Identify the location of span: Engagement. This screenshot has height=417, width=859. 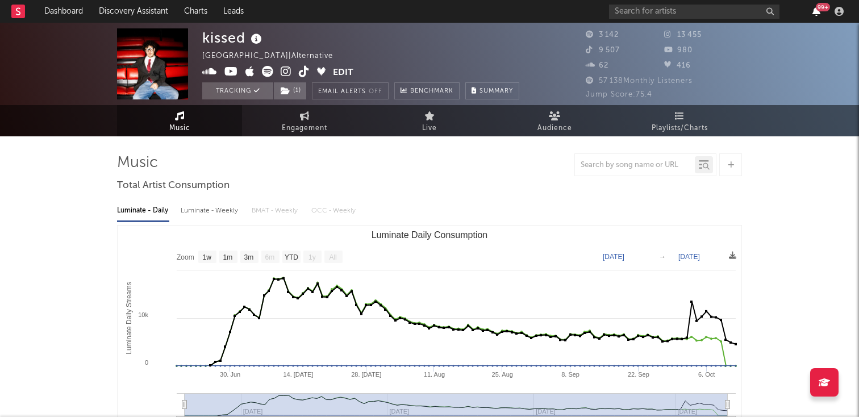
(304, 128).